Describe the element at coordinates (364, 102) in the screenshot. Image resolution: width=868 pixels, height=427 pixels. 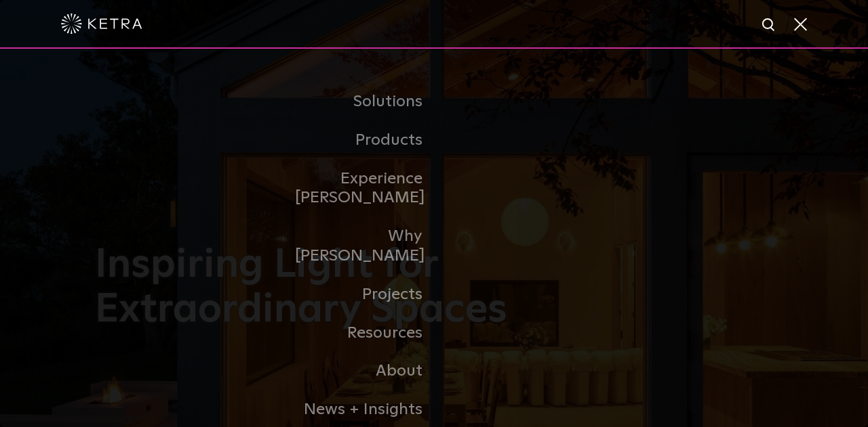
I see `a: Solutions` at that location.